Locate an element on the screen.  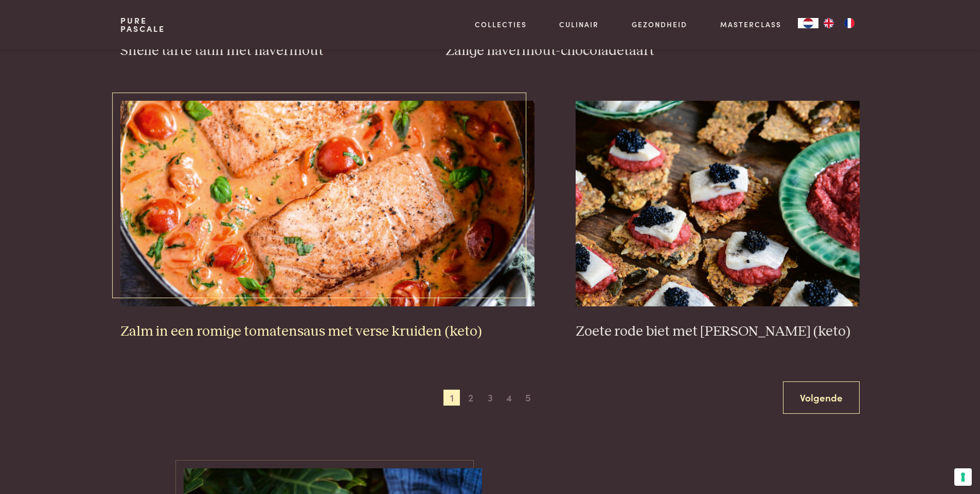
a: Masterclass is located at coordinates (751, 24).